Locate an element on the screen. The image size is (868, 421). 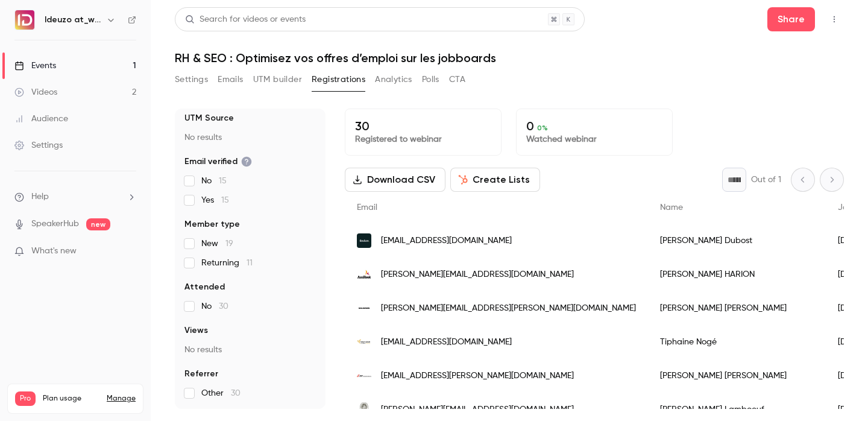
span: Attended is located at coordinates (205, 287).